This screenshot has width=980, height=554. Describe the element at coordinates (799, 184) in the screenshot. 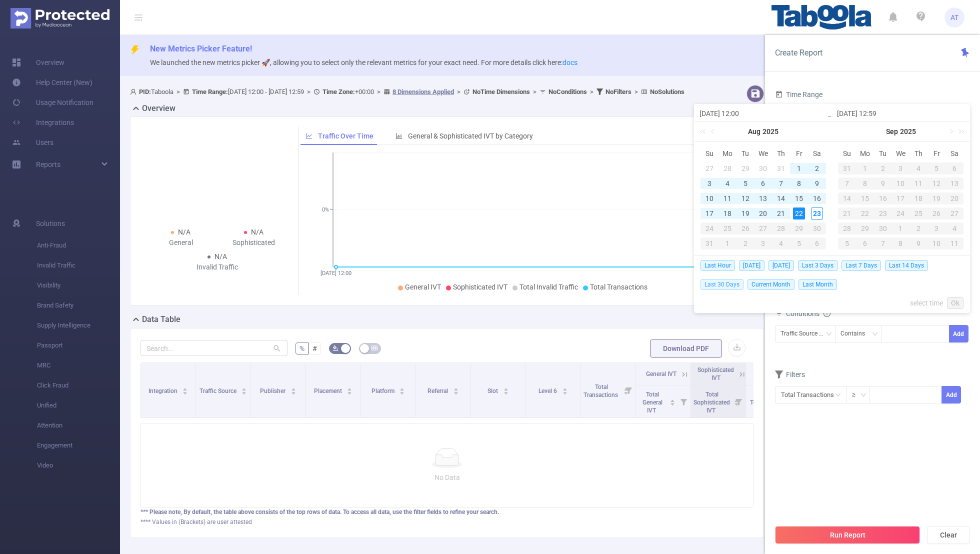

I see `td: August 8, 2025` at that location.